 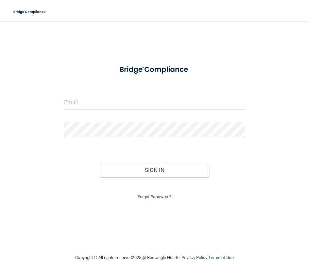 What do you see at coordinates (155, 102) in the screenshot?
I see `input: Email` at bounding box center [155, 102].